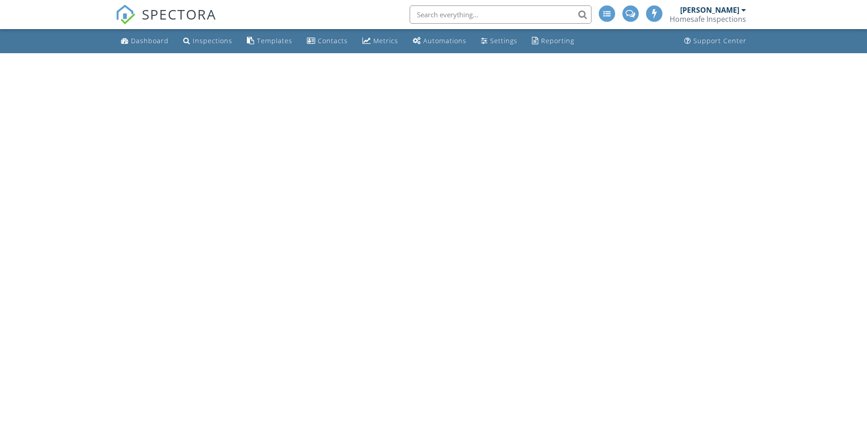 This screenshot has height=426, width=867. Describe the element at coordinates (275, 40) in the screenshot. I see `div: Templates` at that location.